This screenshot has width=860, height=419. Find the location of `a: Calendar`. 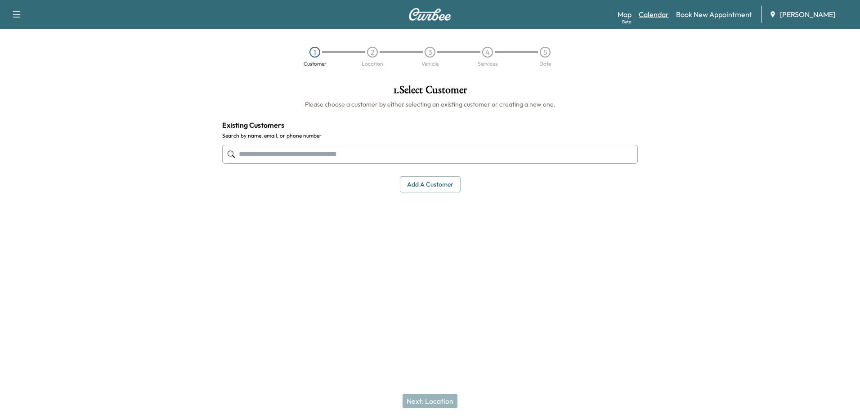

a: Calendar is located at coordinates (654, 14).